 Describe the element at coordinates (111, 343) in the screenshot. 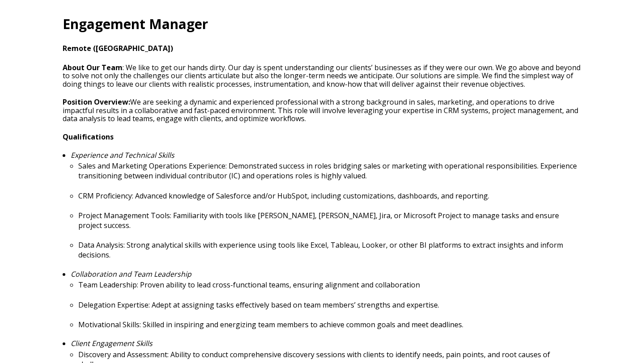

I see `em: Client Engagement Skills` at that location.